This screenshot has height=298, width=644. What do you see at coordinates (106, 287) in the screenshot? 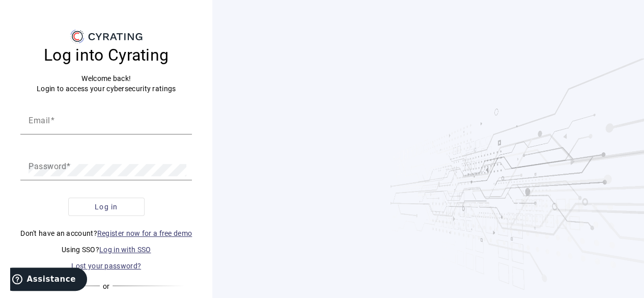
I see `div: or` at bounding box center [106, 287].